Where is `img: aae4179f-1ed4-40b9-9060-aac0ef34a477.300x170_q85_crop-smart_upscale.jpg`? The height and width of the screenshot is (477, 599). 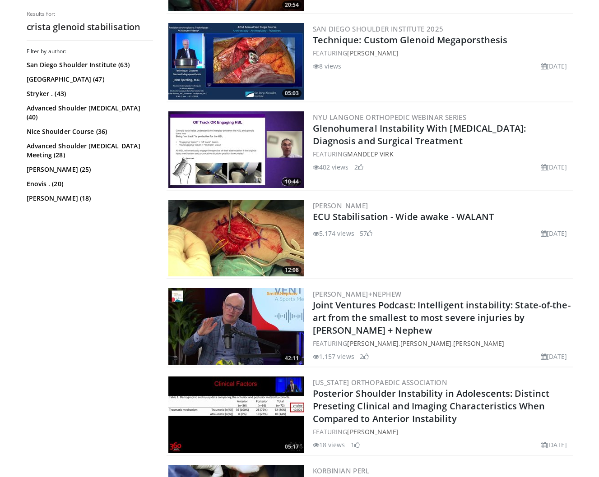 img: aae4179f-1ed4-40b9-9060-aac0ef34a477.300x170_q85_crop-smart_upscale.jpg is located at coordinates (236, 150).